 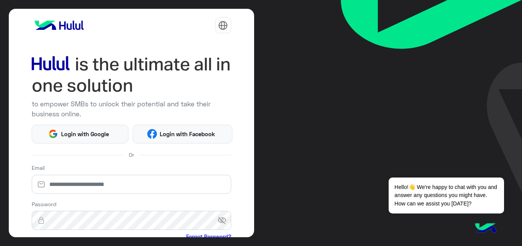 What do you see at coordinates (224, 220) in the screenshot?
I see `span: visibility_off` at bounding box center [224, 220].